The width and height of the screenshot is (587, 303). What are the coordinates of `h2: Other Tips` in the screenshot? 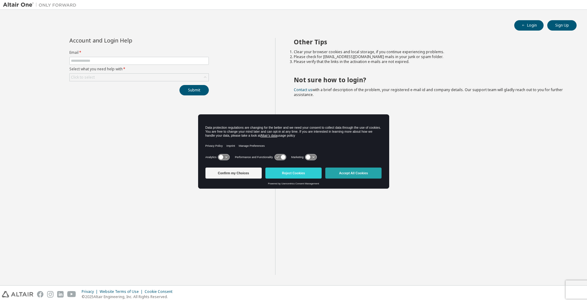 It's located at (430, 42).